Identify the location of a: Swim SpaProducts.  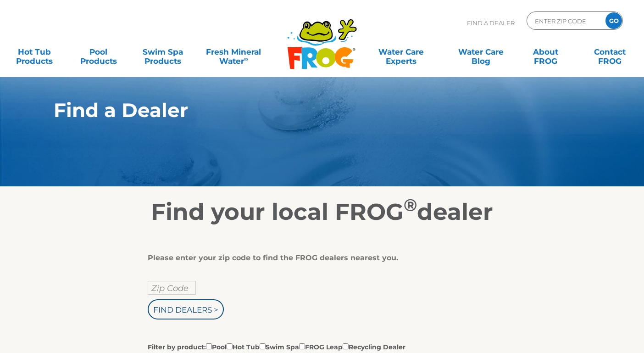
(163, 52).